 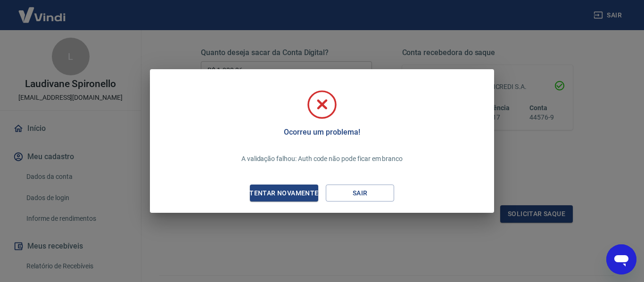 I want to click on p: A validação falhou: Auth code não pode ficar em branco, so click(x=322, y=159).